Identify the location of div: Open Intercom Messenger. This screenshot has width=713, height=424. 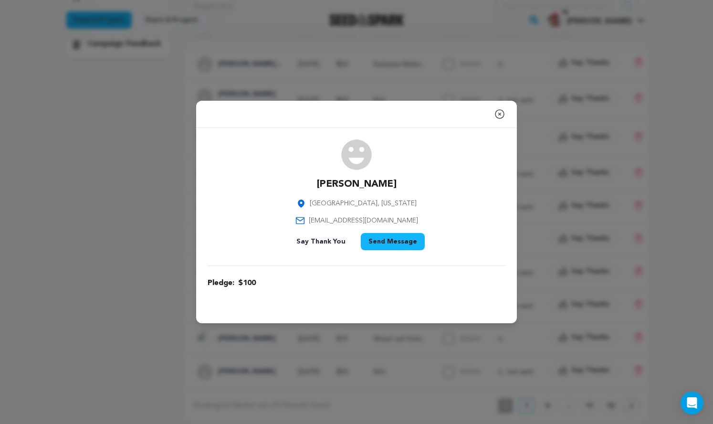
(692, 403).